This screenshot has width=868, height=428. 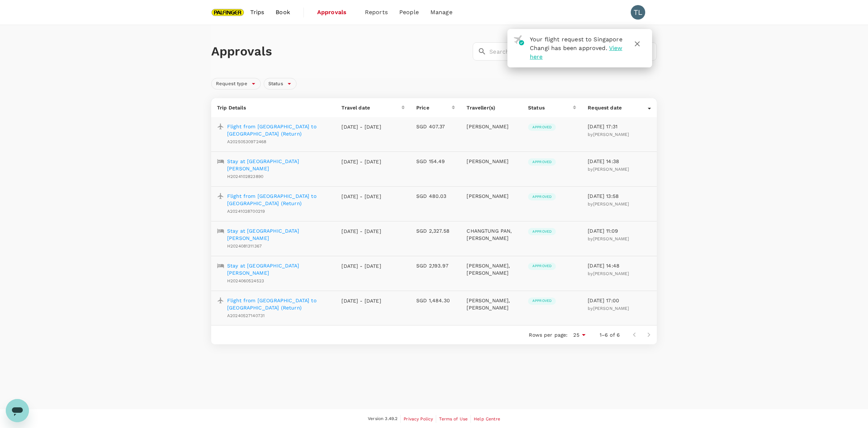 What do you see at coordinates (435, 161) in the screenshot?
I see `p: SGD 154.49` at bounding box center [435, 161].